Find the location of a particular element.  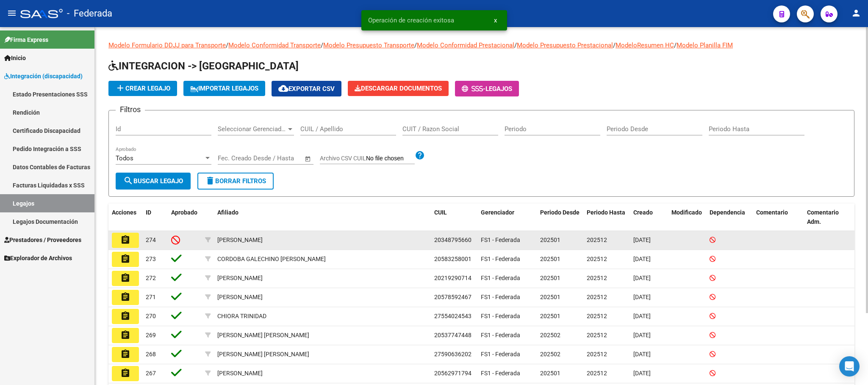

input: Fecha fin is located at coordinates (280, 158).